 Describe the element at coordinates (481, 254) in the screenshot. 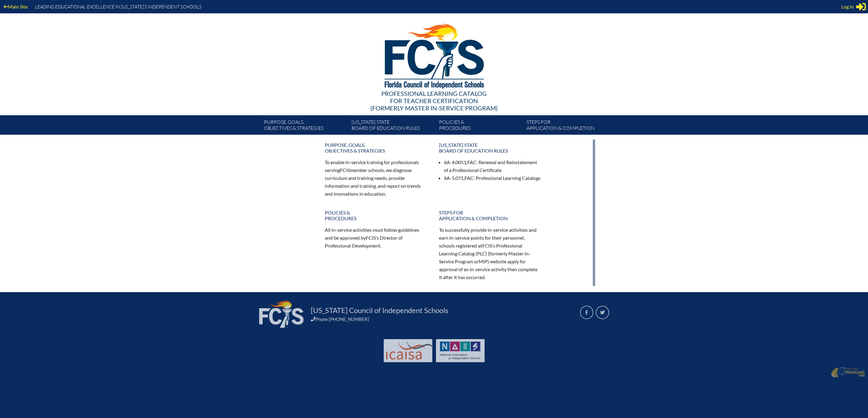

I see `span: PLC` at that location.